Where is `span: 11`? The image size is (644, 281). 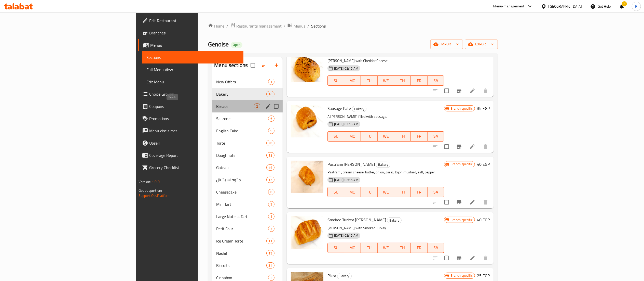
span: 11 is located at coordinates (271, 241).